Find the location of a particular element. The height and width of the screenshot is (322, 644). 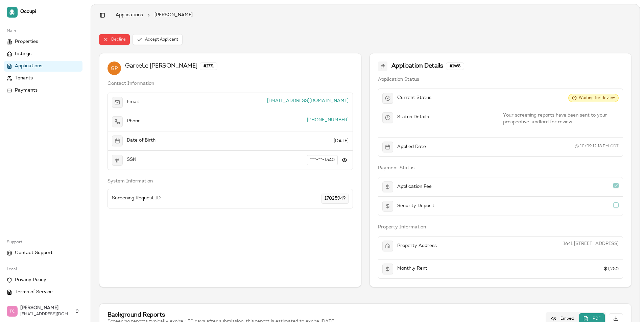

a: Contact Support is located at coordinates (43, 254).